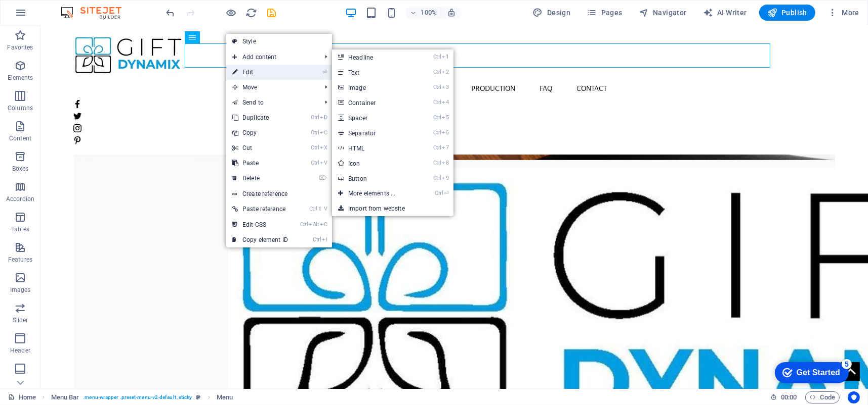  Describe the element at coordinates (170, 13) in the screenshot. I see `button: undo` at that location.